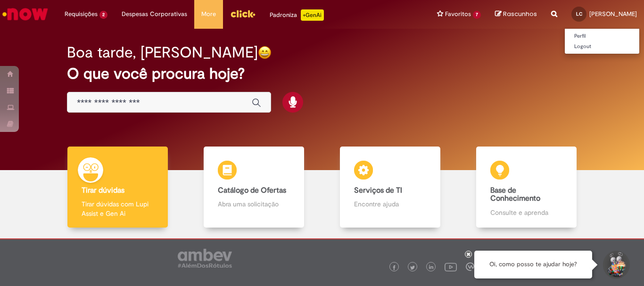 Image resolution: width=644 pixels, height=286 pixels. I want to click on span: LC, so click(579, 14).